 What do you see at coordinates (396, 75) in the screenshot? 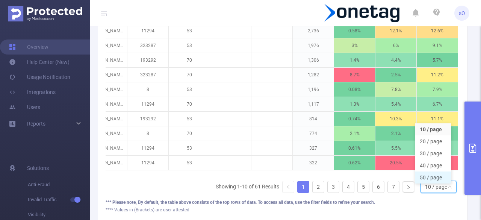
I see `p: 2.5%` at bounding box center [396, 75].